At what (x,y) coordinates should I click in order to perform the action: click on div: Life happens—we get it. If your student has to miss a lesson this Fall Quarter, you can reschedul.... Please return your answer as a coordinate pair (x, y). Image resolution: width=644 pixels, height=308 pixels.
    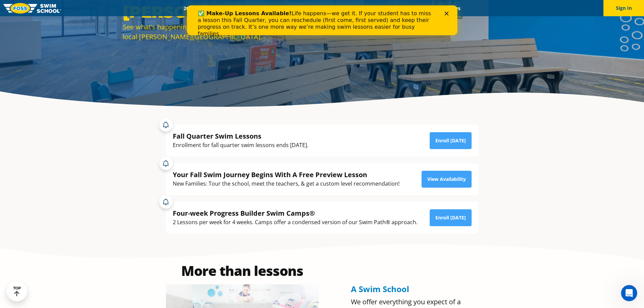
    Looking at the image, I should click on (130, 18).